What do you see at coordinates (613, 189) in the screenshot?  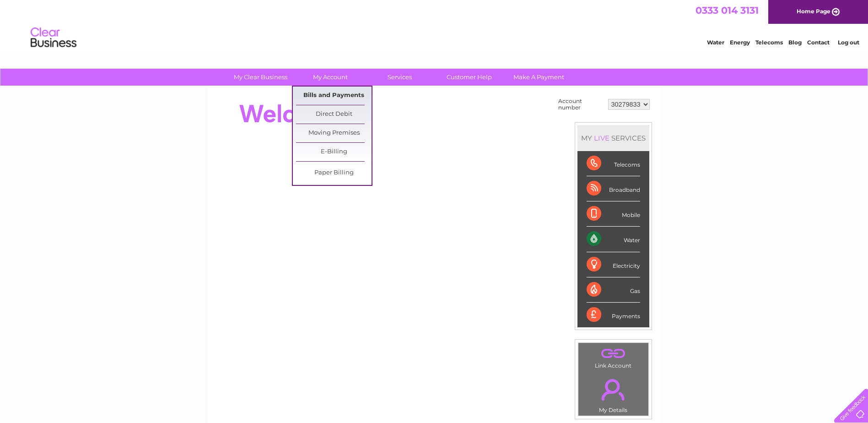 I see `div: Broadband` at bounding box center [613, 189].